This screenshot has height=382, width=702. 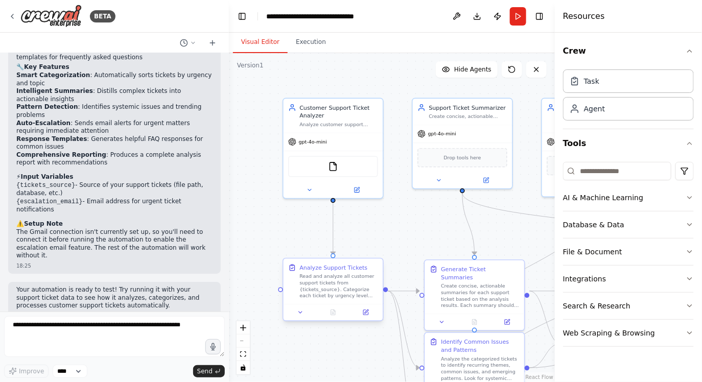 What do you see at coordinates (50, 202) in the screenshot?
I see `code: {escalation_email}` at bounding box center [50, 202].